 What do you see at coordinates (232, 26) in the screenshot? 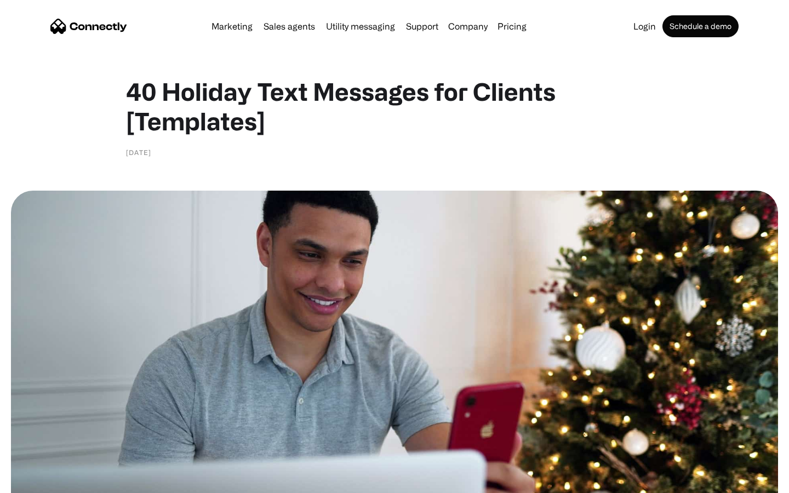
I see `a: Marketing` at bounding box center [232, 26].